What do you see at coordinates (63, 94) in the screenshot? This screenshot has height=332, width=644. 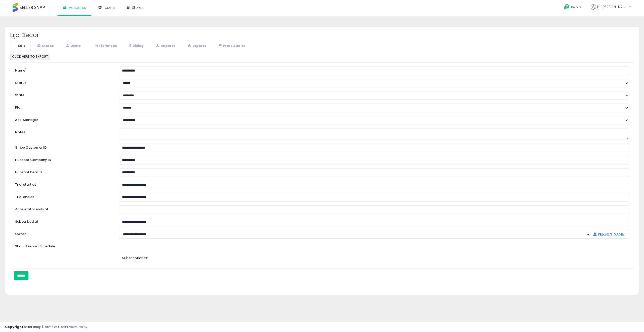 I see `label: State` at bounding box center [63, 94].